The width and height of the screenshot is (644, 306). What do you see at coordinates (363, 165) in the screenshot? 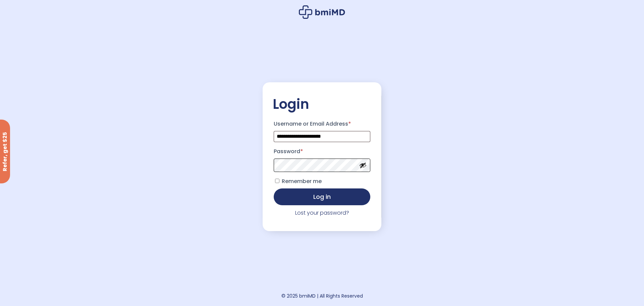
I see `button: Show password` at bounding box center [363, 165].